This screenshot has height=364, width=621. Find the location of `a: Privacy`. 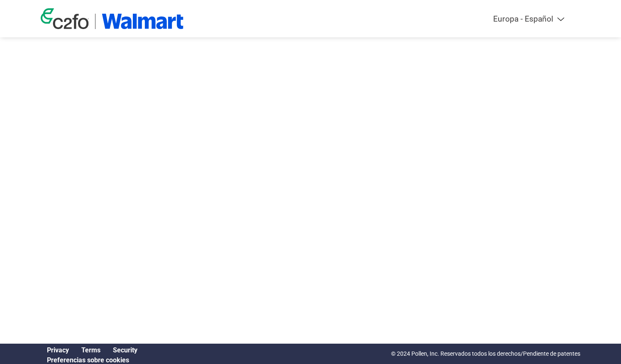

a: Privacy is located at coordinates (58, 350).